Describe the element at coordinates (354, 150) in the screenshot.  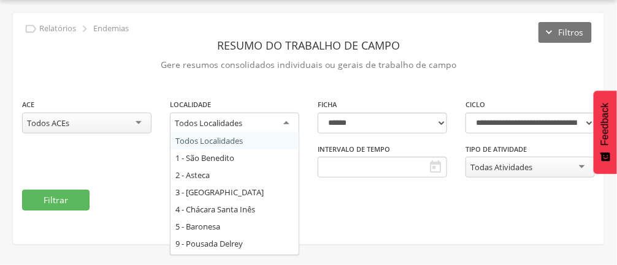
I see `label: Intervalo de Tempo` at that location.